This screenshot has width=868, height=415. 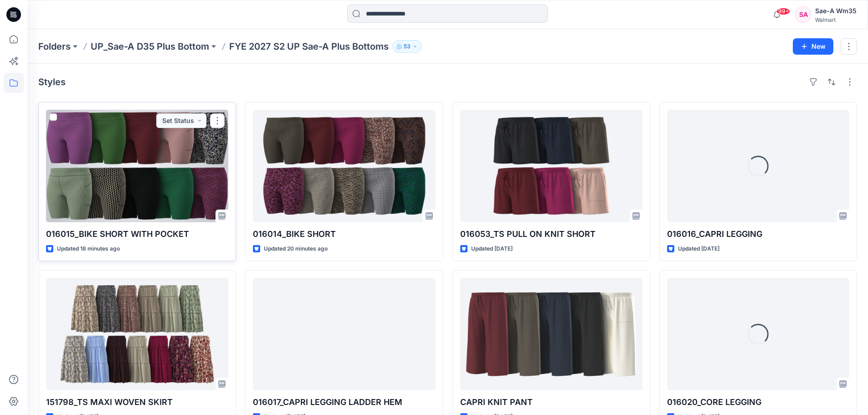 What do you see at coordinates (835, 11) in the screenshot?
I see `div: Sae-A Wm35` at bounding box center [835, 11].